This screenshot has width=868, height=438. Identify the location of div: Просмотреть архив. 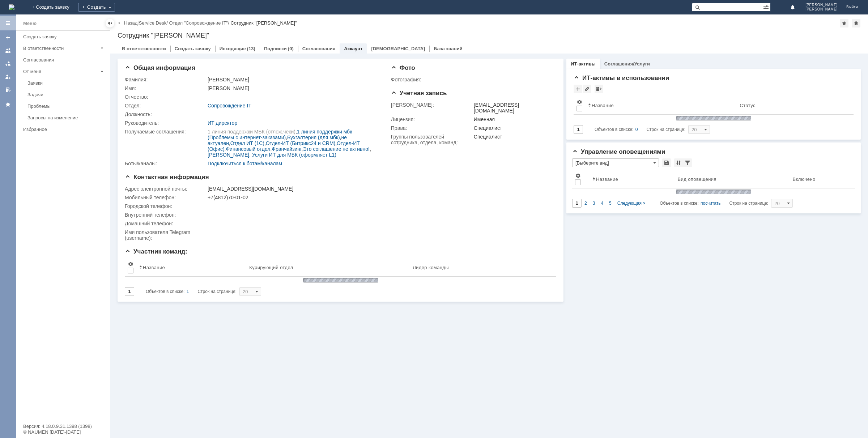
(599, 89).